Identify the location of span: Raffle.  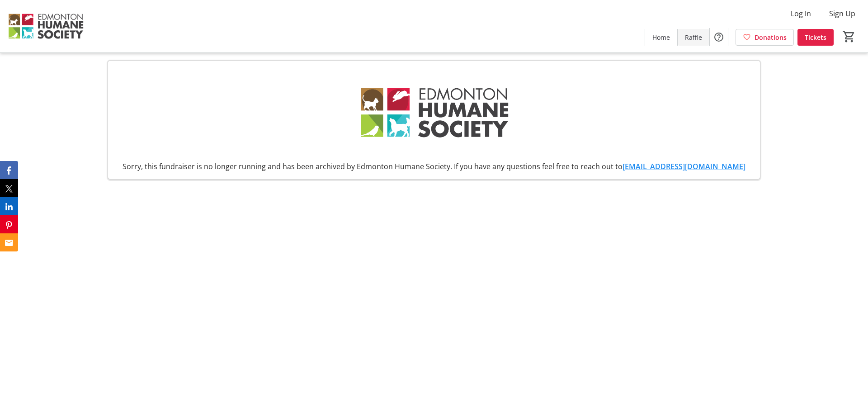
(694, 37).